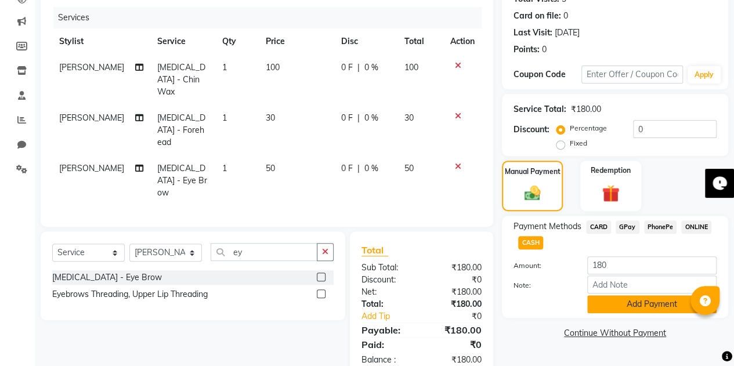 The width and height of the screenshot is (734, 366). What do you see at coordinates (130, 294) in the screenshot?
I see `div: Eyebrows Threading, Upper Lip Threading` at bounding box center [130, 294].